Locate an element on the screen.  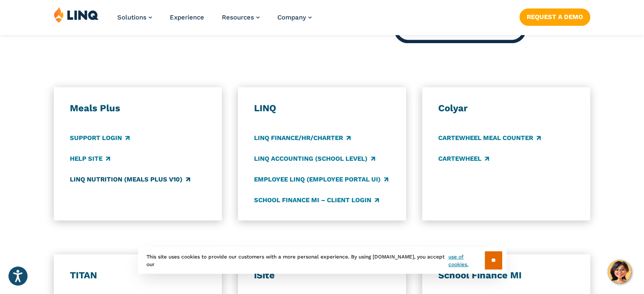
a: use of cookies. is located at coordinates (466, 261).